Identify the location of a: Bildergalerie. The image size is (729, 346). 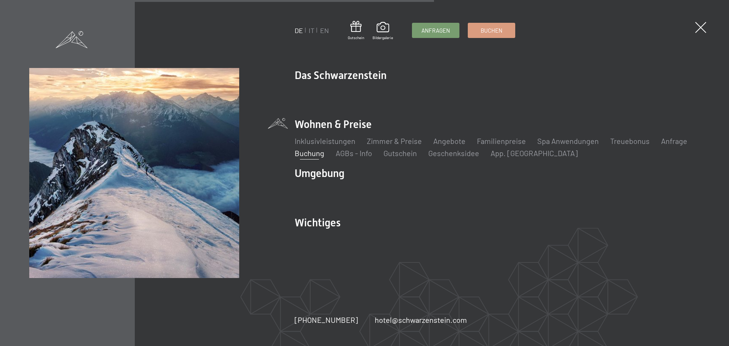
(383, 31).